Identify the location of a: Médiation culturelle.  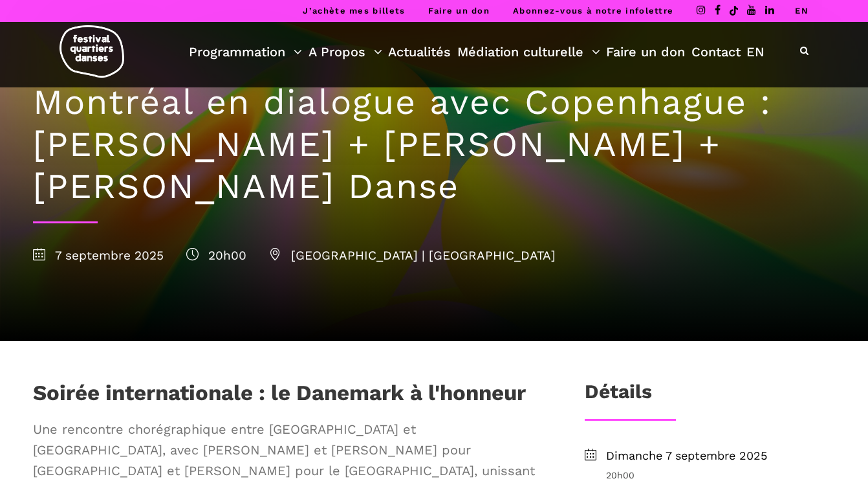
(528, 51).